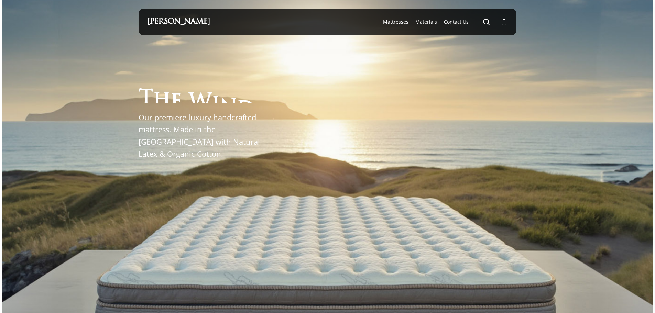 The image size is (655, 313). What do you see at coordinates (228, 107) in the screenshot?
I see `span: n` at bounding box center [228, 107].